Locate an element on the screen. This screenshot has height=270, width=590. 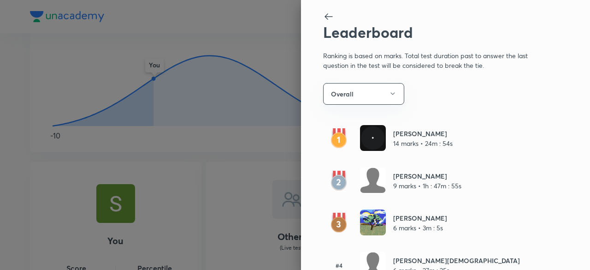
button: Overall is located at coordinates (364, 94).